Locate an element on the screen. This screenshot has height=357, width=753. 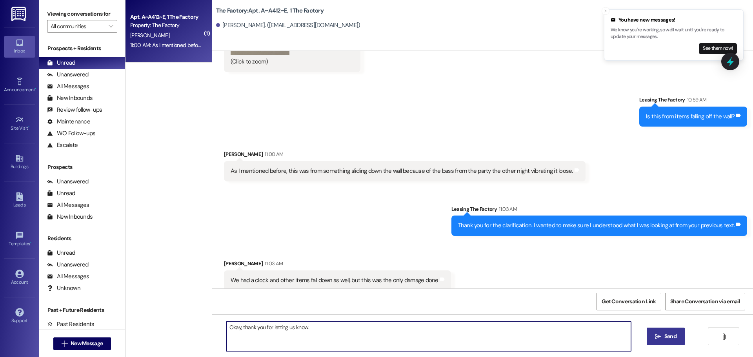
div: Past Residents is located at coordinates (71, 324).